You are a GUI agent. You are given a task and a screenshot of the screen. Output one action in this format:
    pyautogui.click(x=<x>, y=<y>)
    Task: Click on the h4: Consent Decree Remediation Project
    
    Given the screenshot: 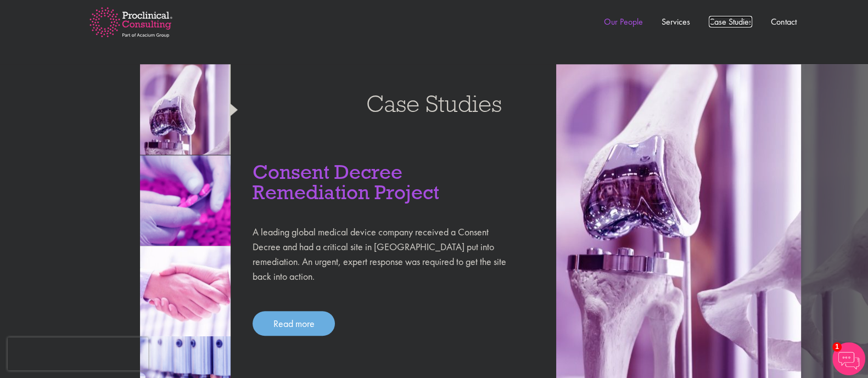 What is the action you would take?
    pyautogui.click(x=382, y=182)
    